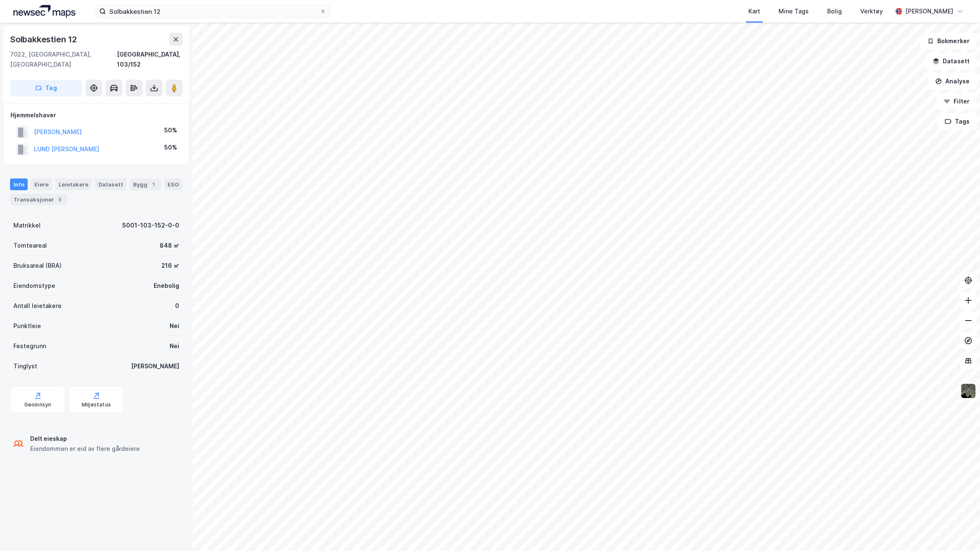 The width and height of the screenshot is (980, 551). Describe the element at coordinates (44, 39) in the screenshot. I see `div: Solbakkestien 12` at that location.